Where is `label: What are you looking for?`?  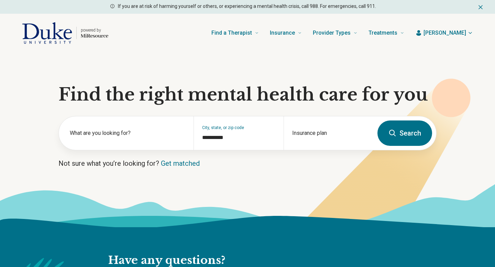 label: What are you looking for? is located at coordinates (128, 133).